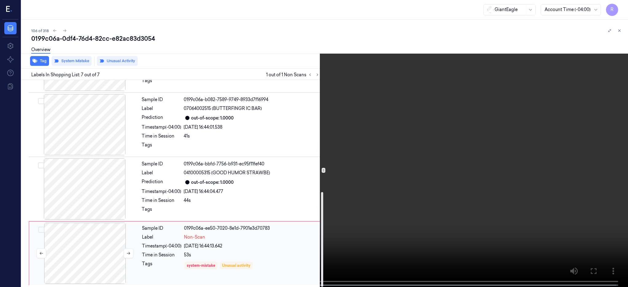  I want to click on div: 0199c06a-bbfd-7756-b931-ec95f11fef40, so click(252, 164).